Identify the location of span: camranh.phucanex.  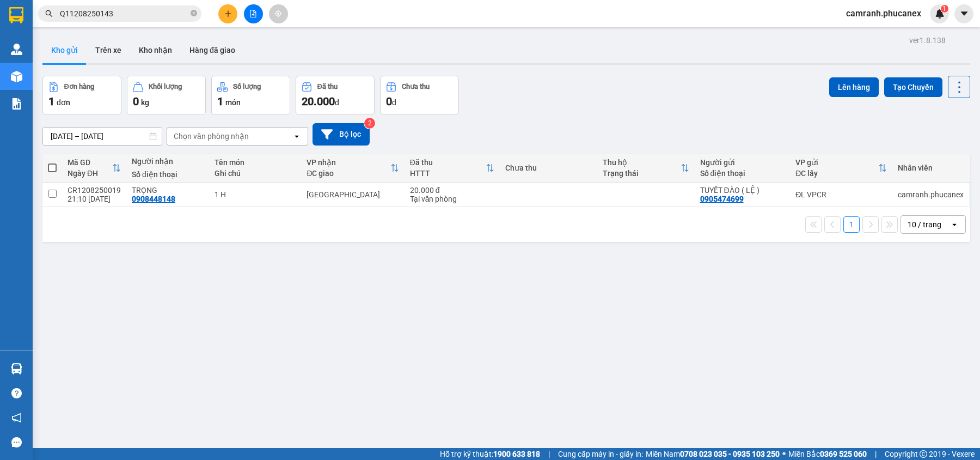
(883, 13).